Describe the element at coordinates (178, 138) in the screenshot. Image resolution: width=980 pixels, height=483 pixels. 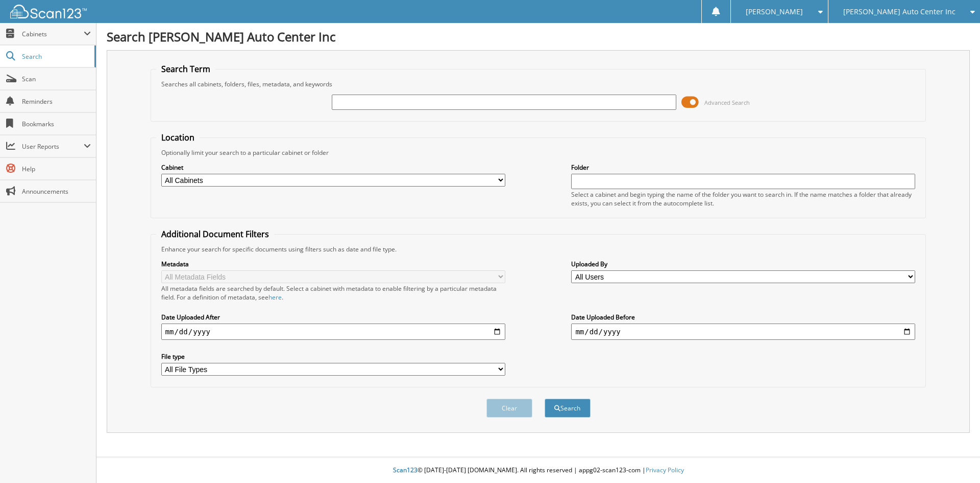
I see `legend: Location` at that location.